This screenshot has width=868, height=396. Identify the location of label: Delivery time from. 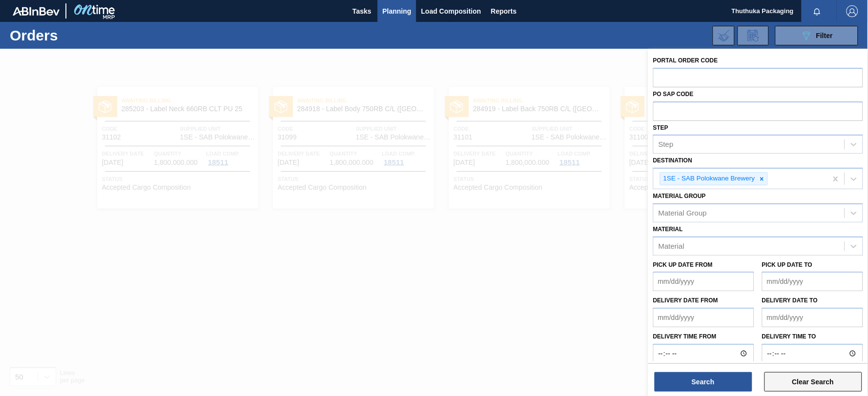
(703, 337).